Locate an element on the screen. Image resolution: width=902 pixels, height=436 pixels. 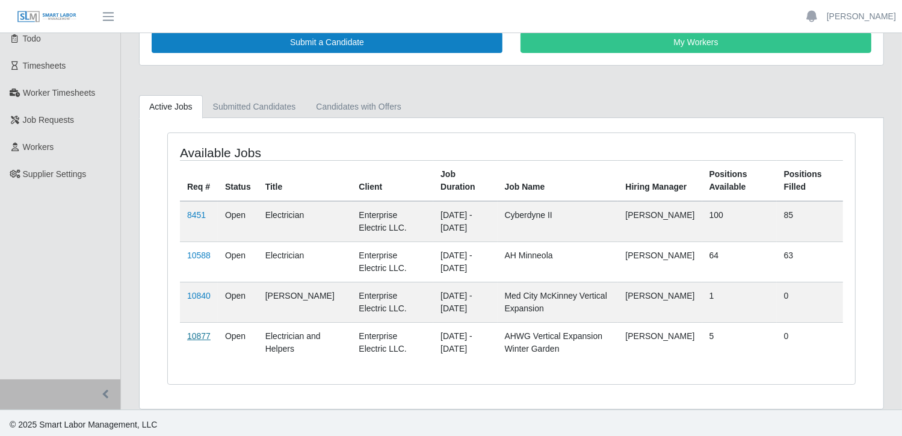
a: 10877 is located at coordinates (199, 336).